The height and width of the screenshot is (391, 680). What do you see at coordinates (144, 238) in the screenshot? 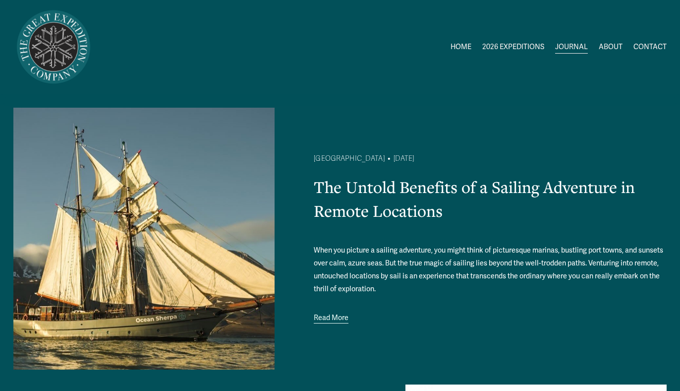
I see `img: The Untold Benefits of a Sailing Adventure in Remote Locations` at bounding box center [144, 238].